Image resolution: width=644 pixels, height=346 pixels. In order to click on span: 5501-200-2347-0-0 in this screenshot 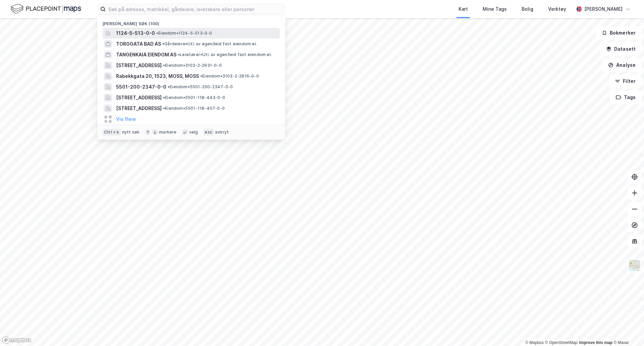, I will do `click(141, 87)`.